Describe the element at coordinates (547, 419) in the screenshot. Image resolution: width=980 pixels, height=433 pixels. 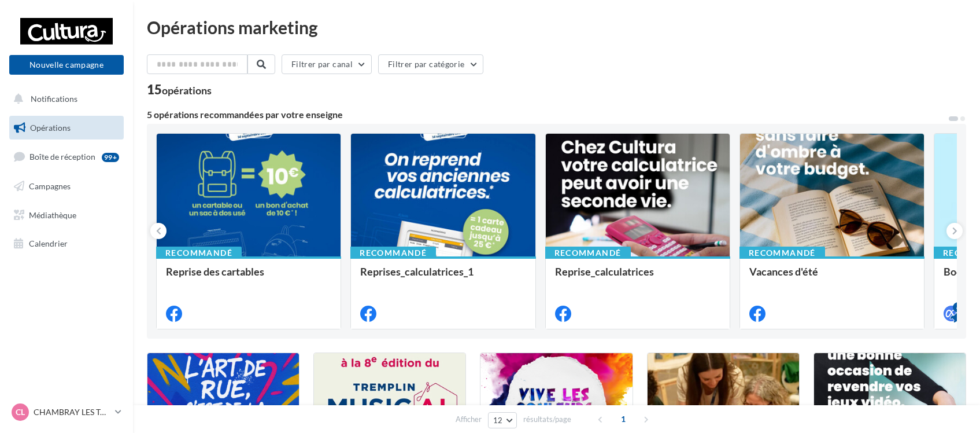
I see `span: résultats/page` at that location.